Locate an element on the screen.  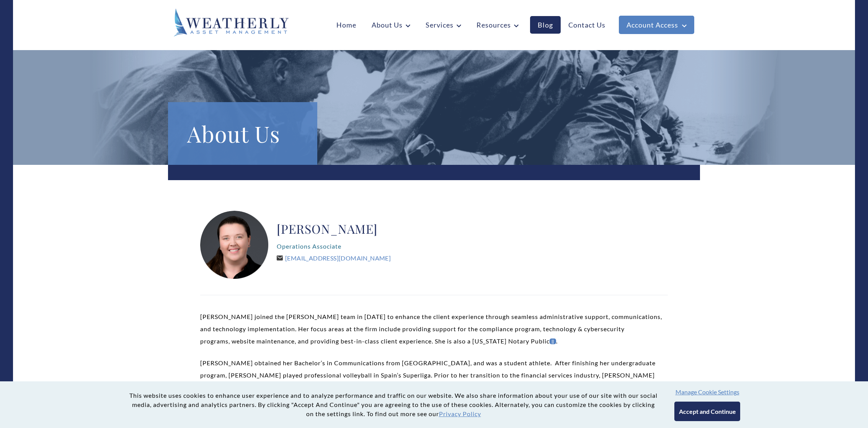
p: Operations Associate is located at coordinates (334, 246).